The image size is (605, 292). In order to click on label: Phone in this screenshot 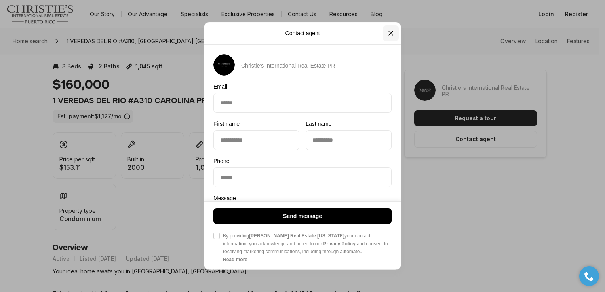, I will do `click(303, 161)`.